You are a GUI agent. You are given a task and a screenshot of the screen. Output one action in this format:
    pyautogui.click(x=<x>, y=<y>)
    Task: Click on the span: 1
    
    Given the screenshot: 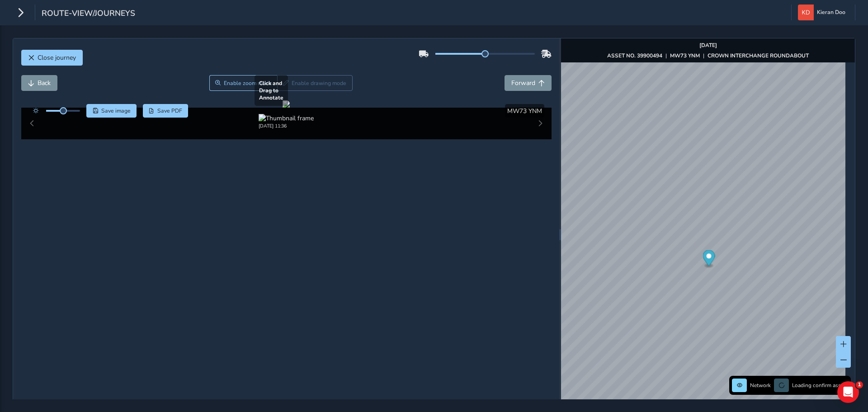 What is the action you would take?
    pyautogui.click(x=859, y=385)
    